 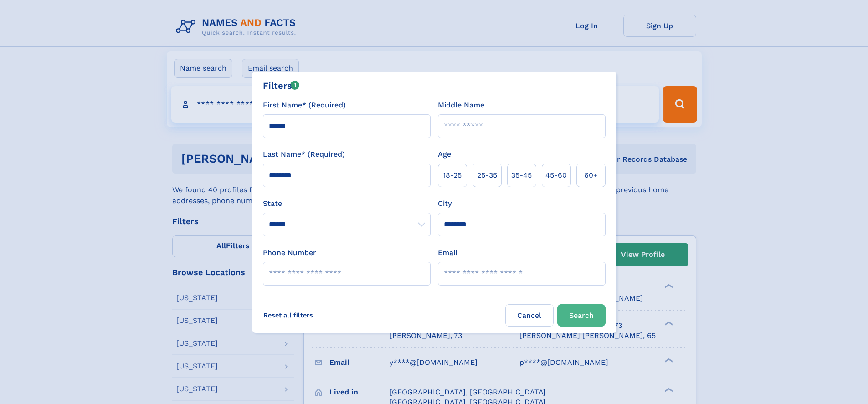 What do you see at coordinates (452, 175) in the screenshot?
I see `span: 18‑25` at bounding box center [452, 175].